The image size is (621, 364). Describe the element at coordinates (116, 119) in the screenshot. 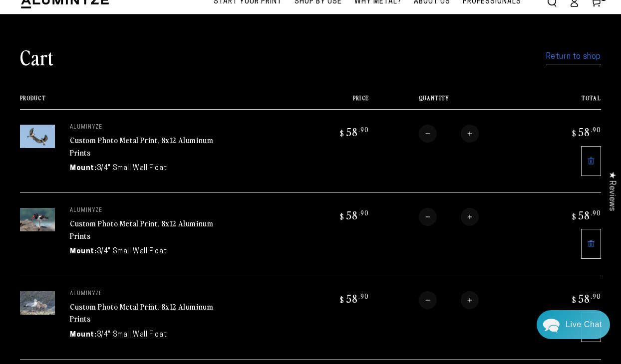

I see `p: If you choose our rush processing option for the test order and then for your actual order, it's ...` at that location.